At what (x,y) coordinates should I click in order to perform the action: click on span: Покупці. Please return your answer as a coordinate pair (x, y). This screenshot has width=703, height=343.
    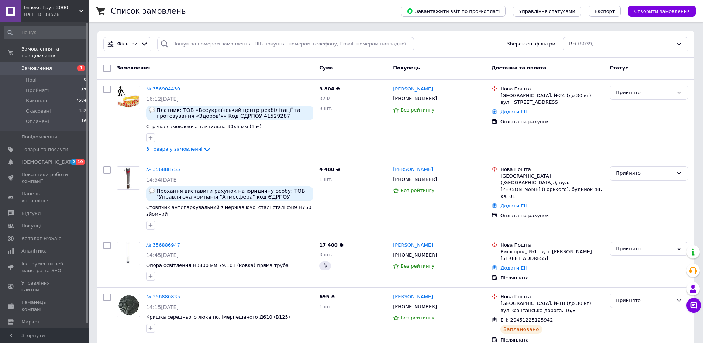
    Looking at the image, I should click on (31, 226).